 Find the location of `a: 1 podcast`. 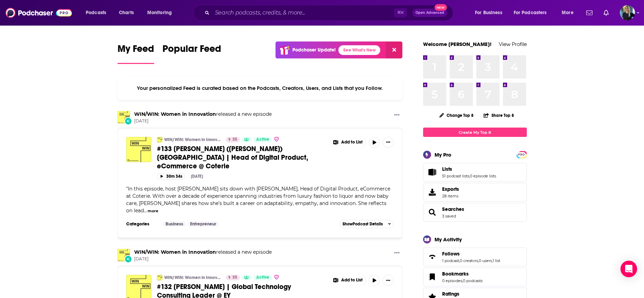

a: 1 podcast is located at coordinates (450, 260).